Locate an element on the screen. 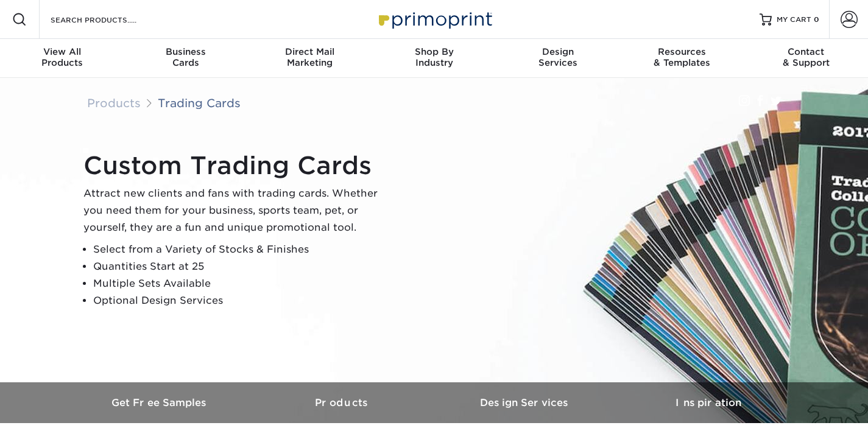  span: Contact is located at coordinates (806, 52).